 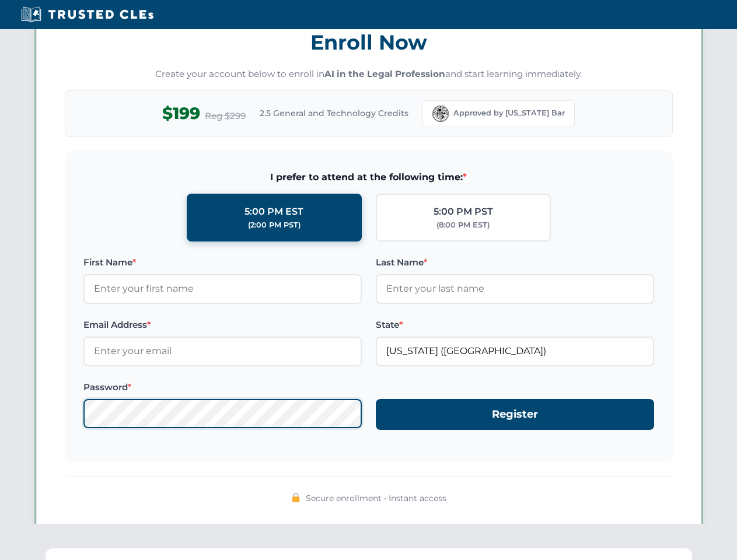 What do you see at coordinates (223, 262) in the screenshot?
I see `label: First Name` at bounding box center [223, 262].